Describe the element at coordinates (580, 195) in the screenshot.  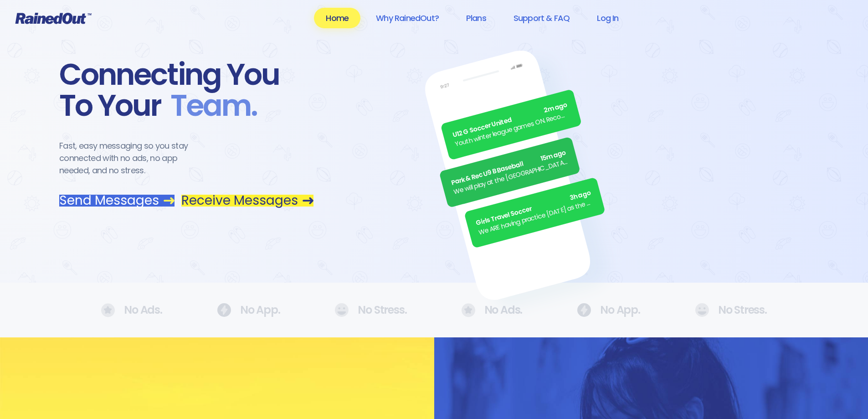
I see `span: 3h ago` at that location.